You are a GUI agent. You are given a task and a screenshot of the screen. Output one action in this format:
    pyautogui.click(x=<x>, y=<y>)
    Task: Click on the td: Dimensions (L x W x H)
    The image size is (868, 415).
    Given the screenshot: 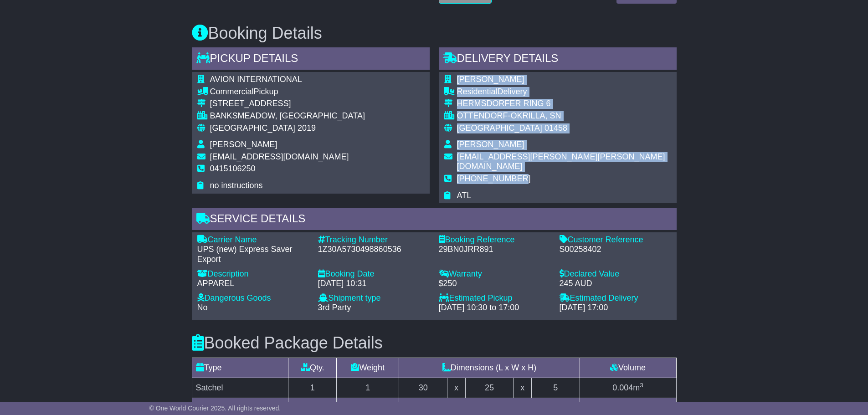 What is the action you would take?
    pyautogui.click(x=489, y=368)
    